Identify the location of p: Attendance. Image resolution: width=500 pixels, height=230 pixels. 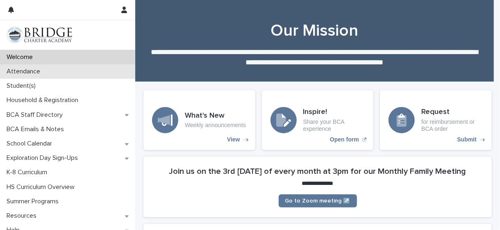
(25, 71).